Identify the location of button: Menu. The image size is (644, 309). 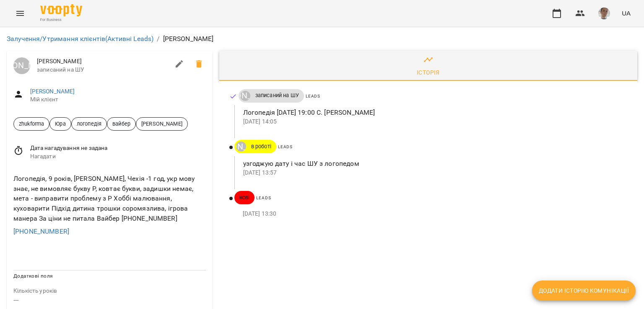
(20, 14).